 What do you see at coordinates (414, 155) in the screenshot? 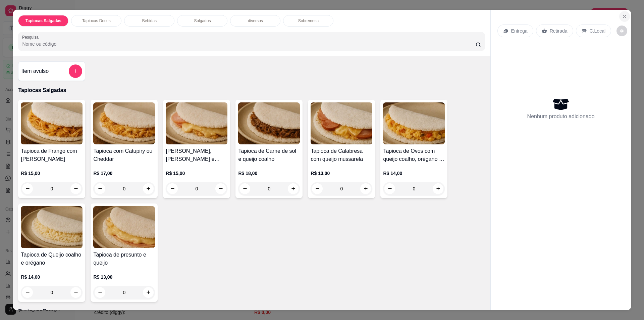
I see `h4: Tapioca de Ovos com queijo coalho, orégano e tomate` at bounding box center [414, 155].